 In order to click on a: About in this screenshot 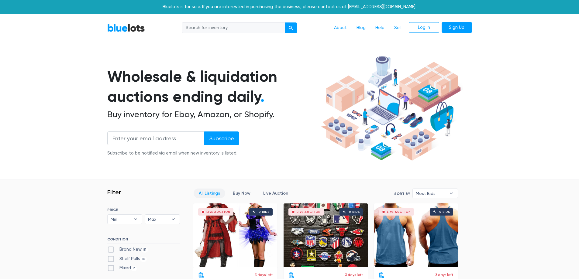, I will do `click(340, 28)`.